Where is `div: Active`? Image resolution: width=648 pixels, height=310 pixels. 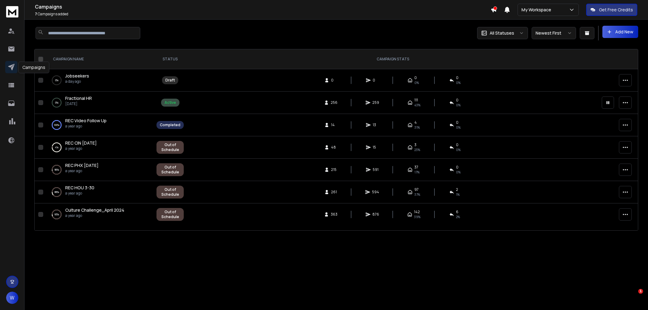
div: Active is located at coordinates (170, 103).